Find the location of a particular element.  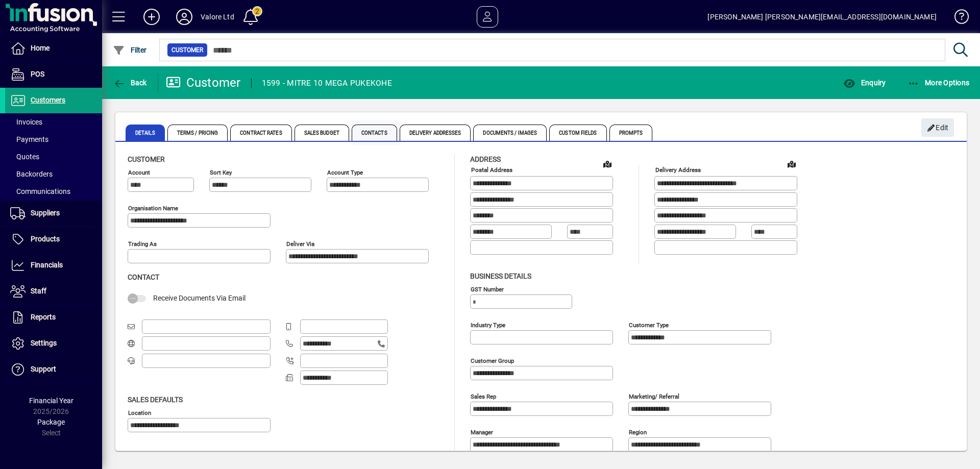

mat-label: Industry type is located at coordinates (488, 325).